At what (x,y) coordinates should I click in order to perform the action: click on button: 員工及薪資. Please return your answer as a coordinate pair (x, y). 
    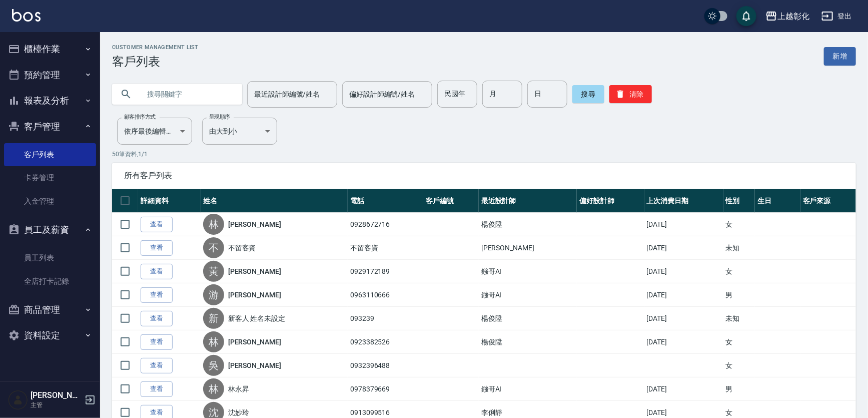
    Looking at the image, I should click on (50, 230).